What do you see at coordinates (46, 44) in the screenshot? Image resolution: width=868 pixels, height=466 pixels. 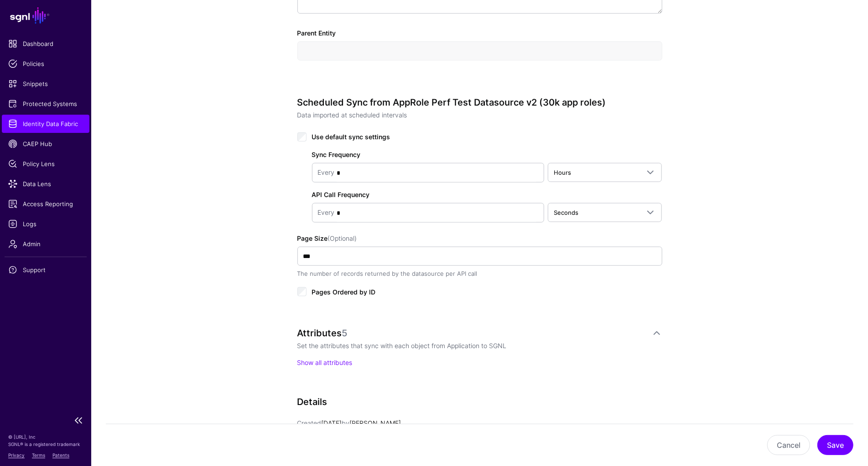 I see `span: Dashboard` at bounding box center [46, 44].